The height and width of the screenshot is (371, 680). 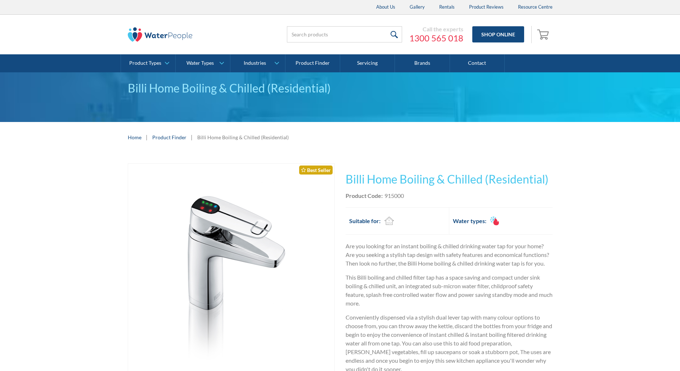 What do you see at coordinates (499, 34) in the screenshot?
I see `a: Shop Online` at bounding box center [499, 34].